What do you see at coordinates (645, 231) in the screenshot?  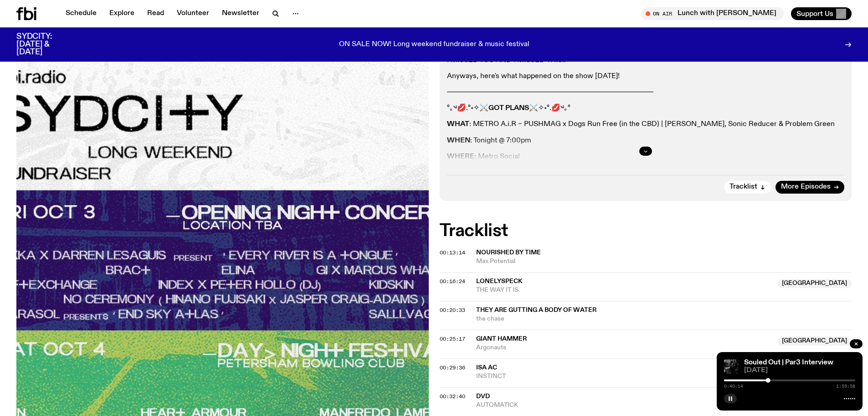 I see `h2: Tracklist` at bounding box center [645, 231].